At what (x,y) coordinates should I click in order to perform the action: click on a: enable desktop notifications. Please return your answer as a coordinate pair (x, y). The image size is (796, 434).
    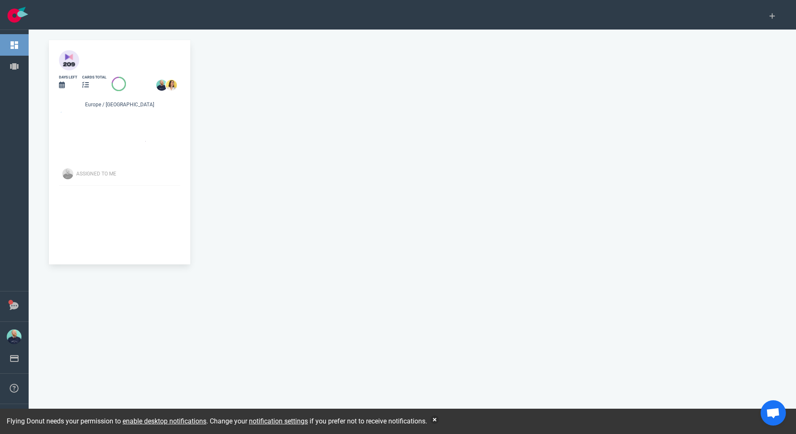
    Looking at the image, I should click on (164, 421).